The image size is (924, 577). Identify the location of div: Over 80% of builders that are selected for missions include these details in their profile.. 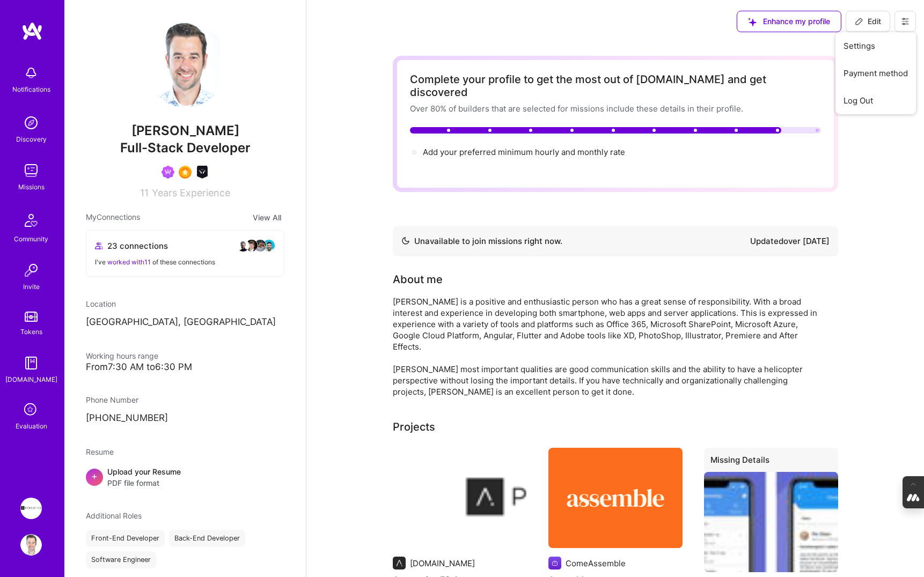
(616, 108).